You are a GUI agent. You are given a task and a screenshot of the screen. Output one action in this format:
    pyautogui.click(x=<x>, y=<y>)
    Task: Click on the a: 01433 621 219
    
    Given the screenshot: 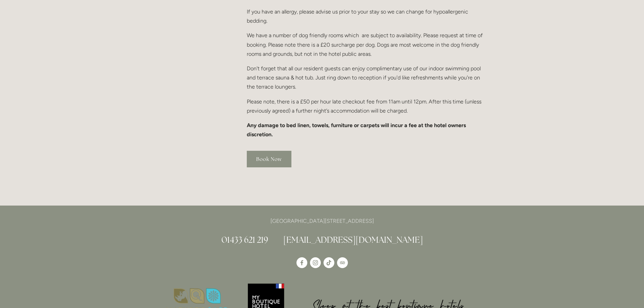 What is the action you would take?
    pyautogui.click(x=244, y=240)
    